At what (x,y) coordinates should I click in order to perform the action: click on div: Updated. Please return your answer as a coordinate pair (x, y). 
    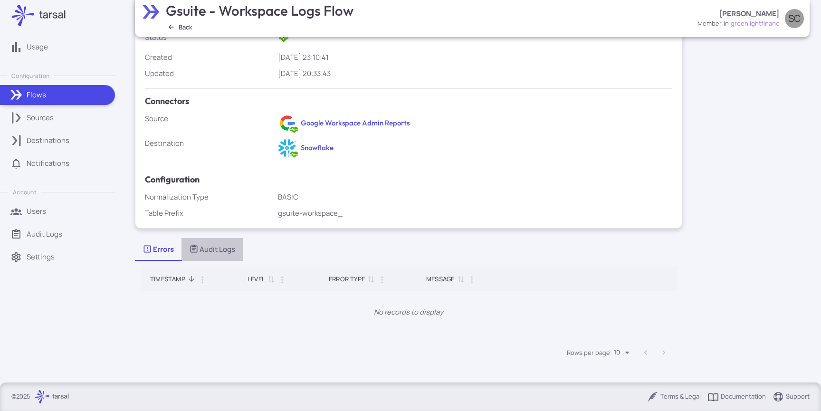
    Looking at the image, I should click on (210, 74).